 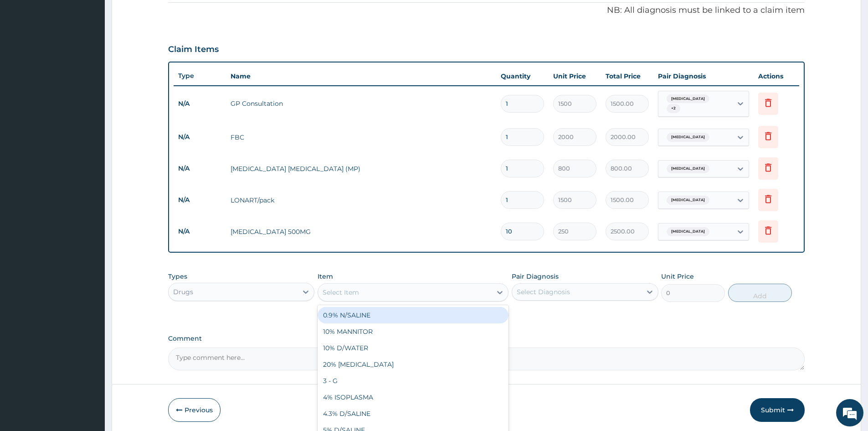 I want to click on td: GP Consultation, so click(x=361, y=103).